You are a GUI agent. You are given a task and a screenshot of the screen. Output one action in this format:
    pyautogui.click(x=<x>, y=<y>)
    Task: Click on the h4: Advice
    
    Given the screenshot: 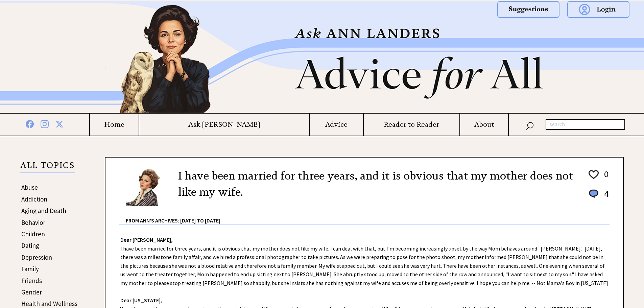 What is the action you would take?
    pyautogui.click(x=336, y=124)
    